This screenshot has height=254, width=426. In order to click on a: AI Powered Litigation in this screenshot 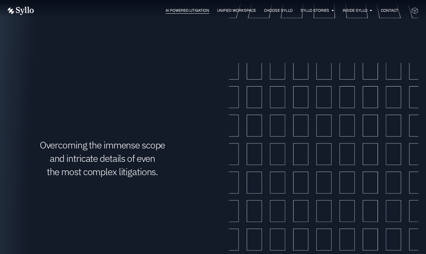, I will do `click(187, 11)`.